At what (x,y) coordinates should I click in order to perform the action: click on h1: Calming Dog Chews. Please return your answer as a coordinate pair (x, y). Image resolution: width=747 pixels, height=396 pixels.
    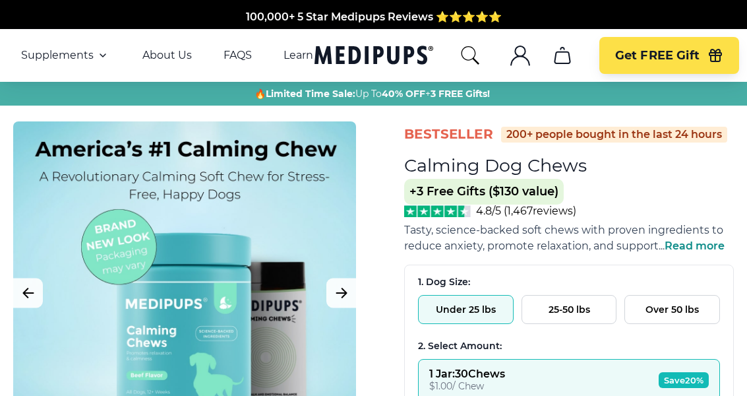
    Looking at the image, I should click on (495, 165).